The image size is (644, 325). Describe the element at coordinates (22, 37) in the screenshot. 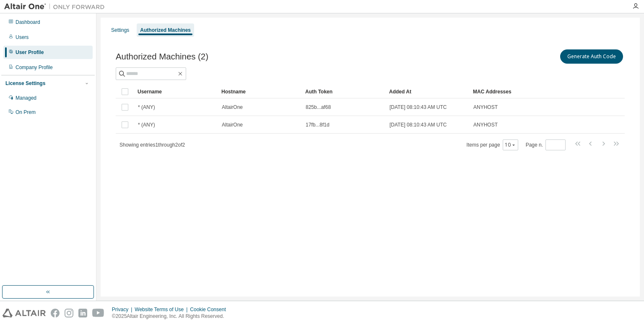

I see `div: Users` at that location.